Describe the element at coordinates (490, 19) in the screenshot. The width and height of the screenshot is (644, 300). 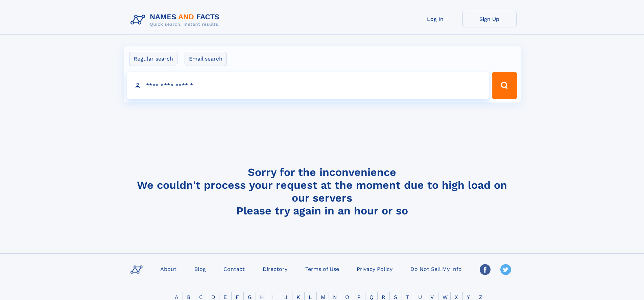
I see `a: Sign Up` at that location.